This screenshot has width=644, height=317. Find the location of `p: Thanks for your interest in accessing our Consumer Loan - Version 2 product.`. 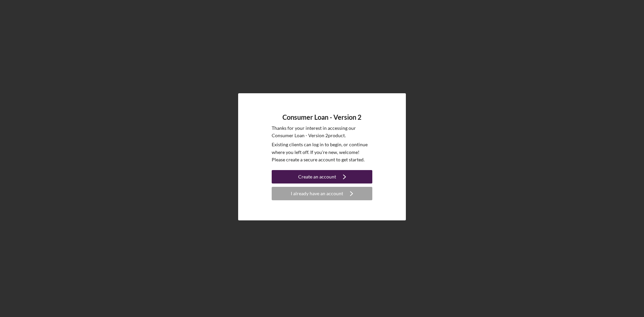

p: Thanks for your interest in accessing our Consumer Loan - Version 2 product. is located at coordinates (322, 132).